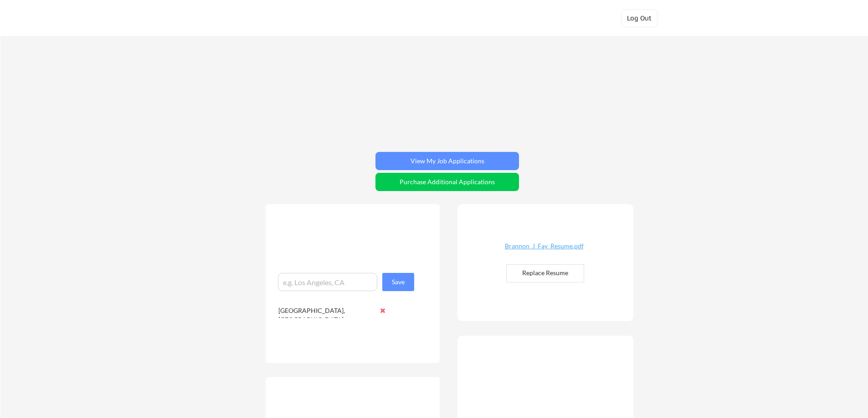 This screenshot has height=418, width=868. What do you see at coordinates (639, 18) in the screenshot?
I see `button: Log Out` at bounding box center [639, 18].